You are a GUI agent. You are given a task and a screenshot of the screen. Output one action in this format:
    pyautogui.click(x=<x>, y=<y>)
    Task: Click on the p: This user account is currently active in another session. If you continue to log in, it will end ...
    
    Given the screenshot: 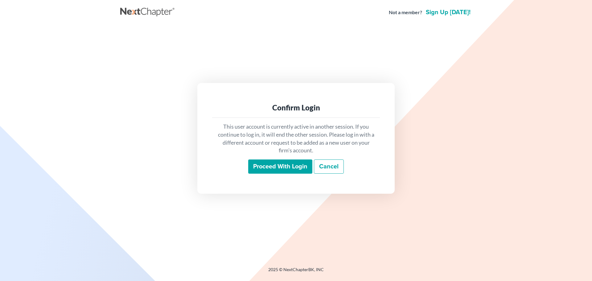 What is the action you would take?
    pyautogui.click(x=296, y=138)
    